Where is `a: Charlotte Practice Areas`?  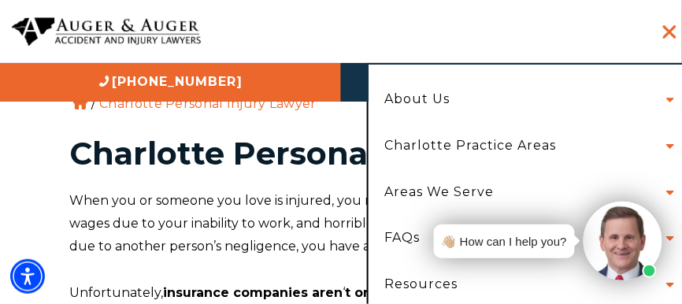 a: Charlotte Practice Areas is located at coordinates (470, 146).